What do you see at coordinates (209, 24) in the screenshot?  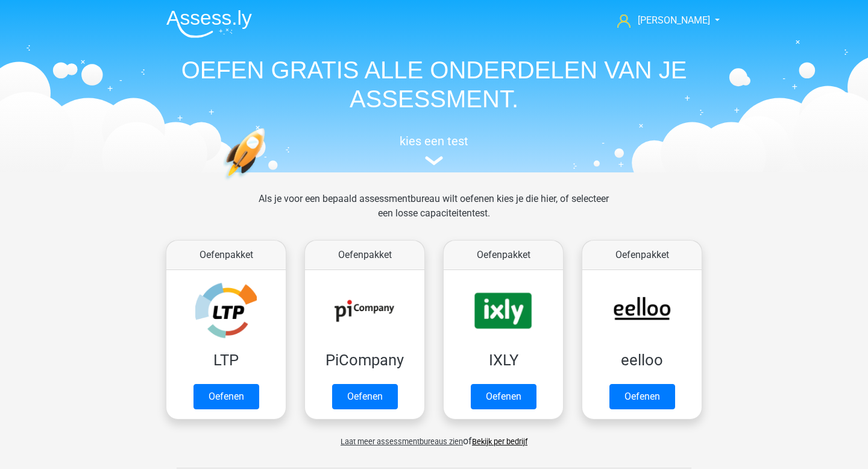 I see `img: Assessly` at bounding box center [209, 24].